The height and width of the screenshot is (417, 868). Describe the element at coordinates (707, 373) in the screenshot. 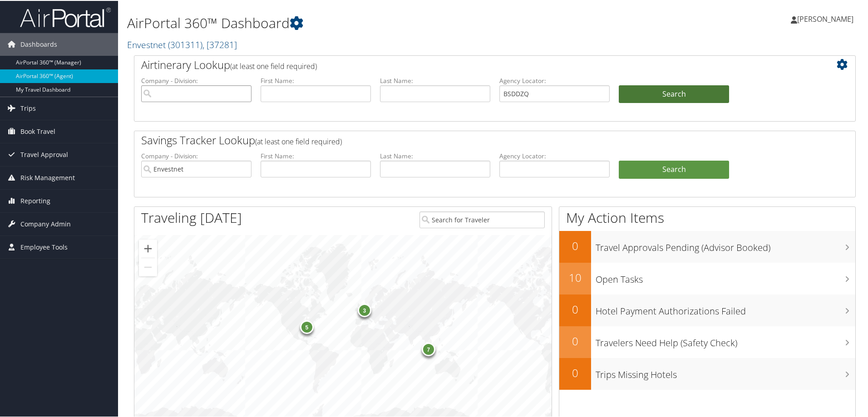

I see `a: 0Trips Missing Hotels` at that location.